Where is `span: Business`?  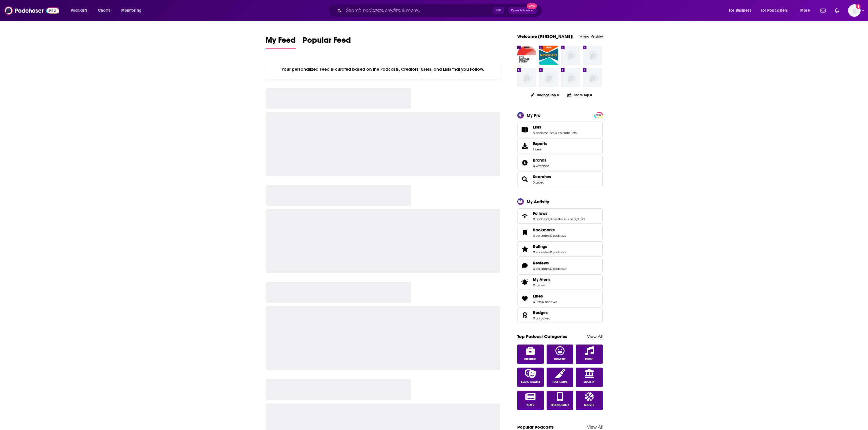 span: Business is located at coordinates (531, 359).